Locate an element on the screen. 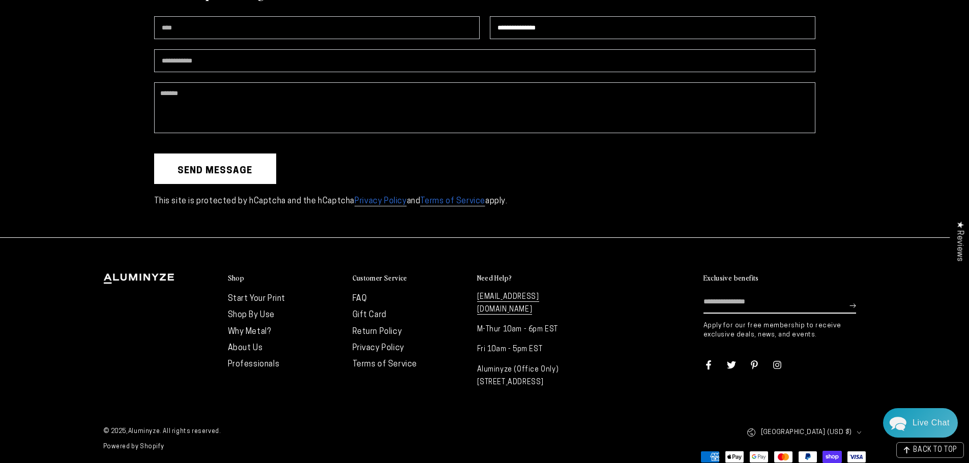  h2: Exclusive benefits is located at coordinates (731, 278).